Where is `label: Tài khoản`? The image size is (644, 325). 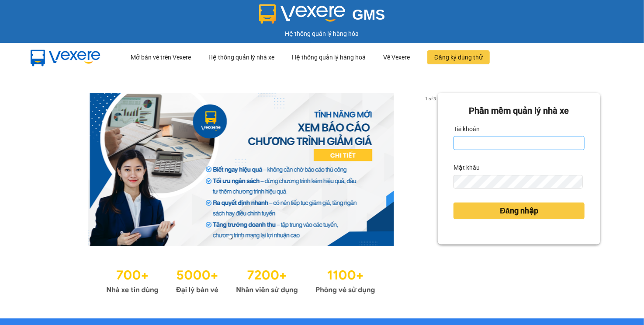 label: Tài khoản is located at coordinates (466, 129).